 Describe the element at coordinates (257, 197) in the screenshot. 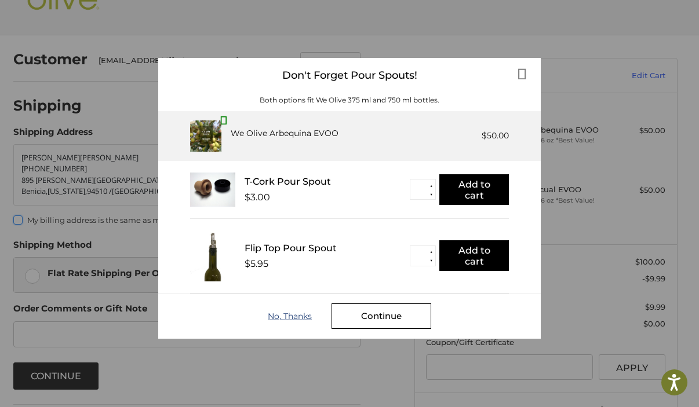

I see `div: $3.00` at that location.